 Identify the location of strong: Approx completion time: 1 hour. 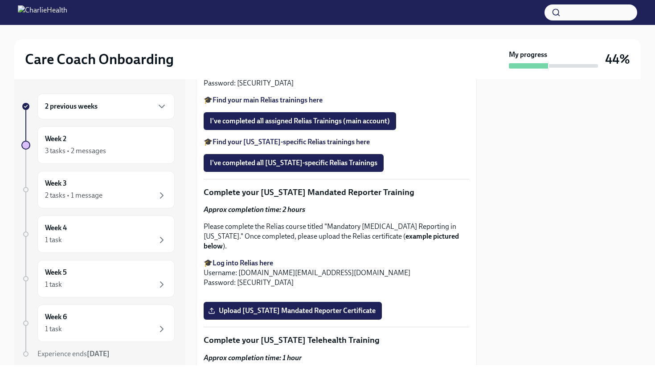
(253, 358).